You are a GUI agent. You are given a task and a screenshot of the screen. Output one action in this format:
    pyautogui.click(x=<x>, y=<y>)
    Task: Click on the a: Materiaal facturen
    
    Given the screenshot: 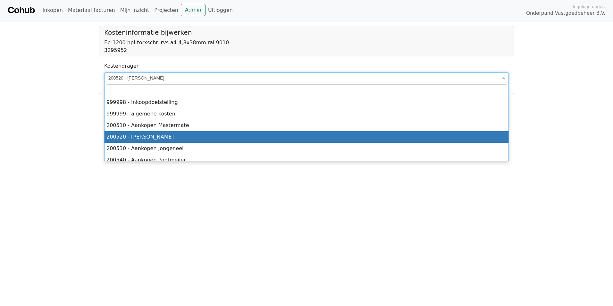 What is the action you would take?
    pyautogui.click(x=91, y=10)
    